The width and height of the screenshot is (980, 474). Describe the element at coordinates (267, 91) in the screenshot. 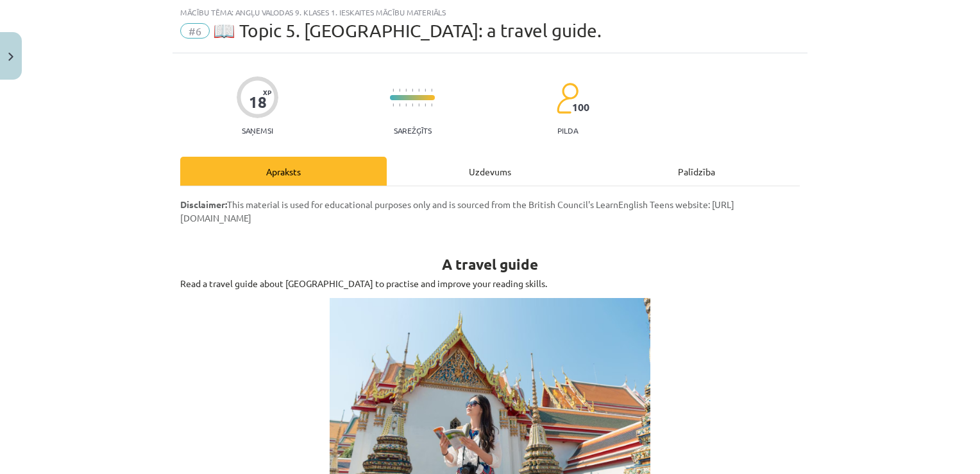

I see `span: XP` at that location.